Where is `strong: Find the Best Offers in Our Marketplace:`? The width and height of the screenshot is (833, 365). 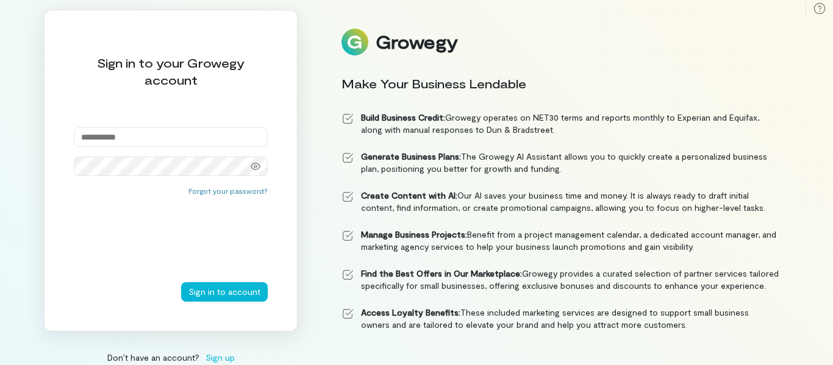 strong: Find the Best Offers in Our Marketplace: is located at coordinates (442, 273).